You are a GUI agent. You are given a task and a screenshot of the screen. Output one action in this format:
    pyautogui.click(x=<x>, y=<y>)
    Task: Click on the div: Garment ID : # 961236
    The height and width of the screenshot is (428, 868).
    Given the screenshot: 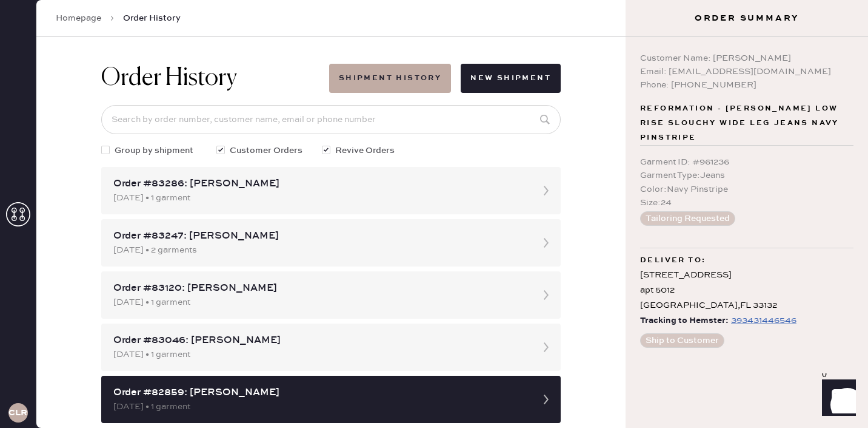 What is the action you would take?
    pyautogui.click(x=747, y=162)
    